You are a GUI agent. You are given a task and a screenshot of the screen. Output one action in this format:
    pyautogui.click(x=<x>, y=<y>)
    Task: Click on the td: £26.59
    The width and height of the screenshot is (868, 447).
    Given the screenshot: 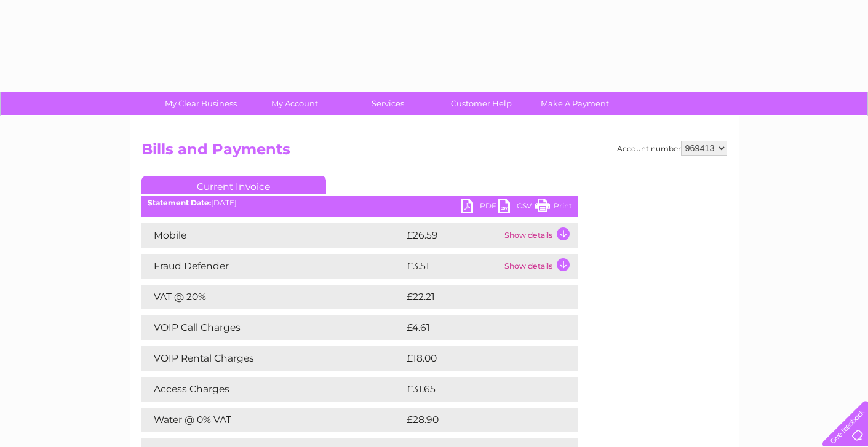 What is the action you would take?
    pyautogui.click(x=453, y=236)
    